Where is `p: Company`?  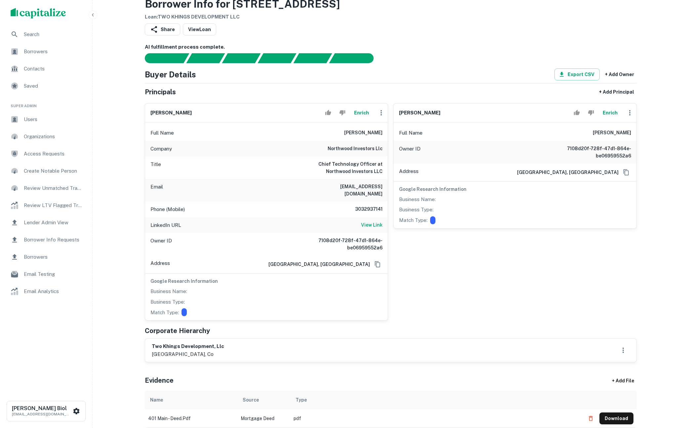 p: Company is located at coordinates (161, 149).